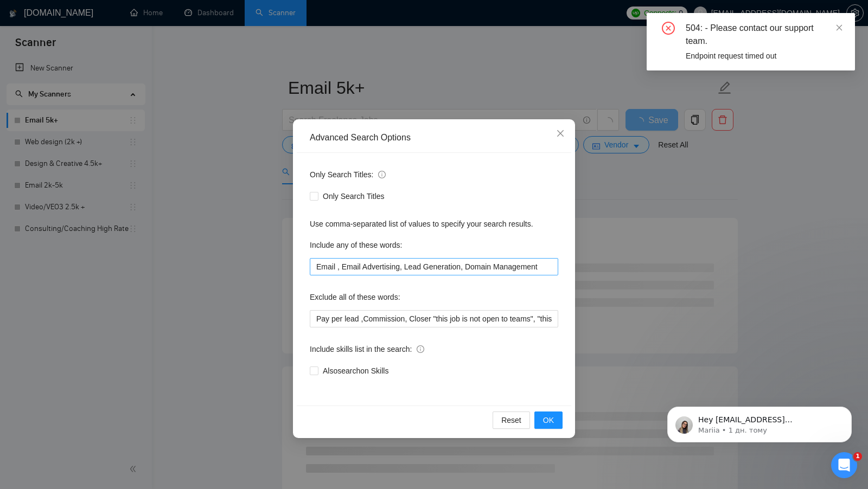  Describe the element at coordinates (560, 134) in the screenshot. I see `button: Close` at that location.